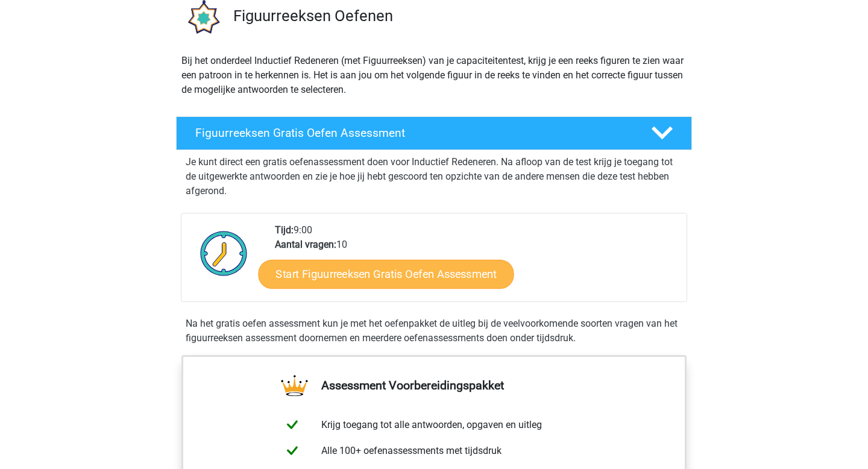 The image size is (868, 469). I want to click on a: Figuurreeksen Gratis Oefen Assessment, so click(434, 133).